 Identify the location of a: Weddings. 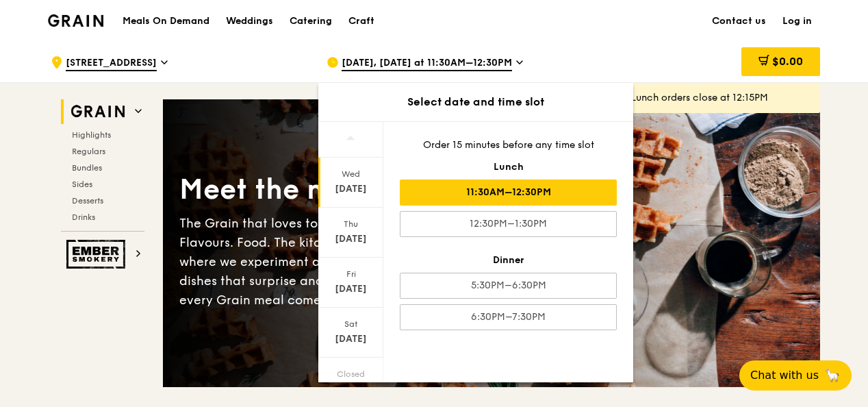
(249, 21).